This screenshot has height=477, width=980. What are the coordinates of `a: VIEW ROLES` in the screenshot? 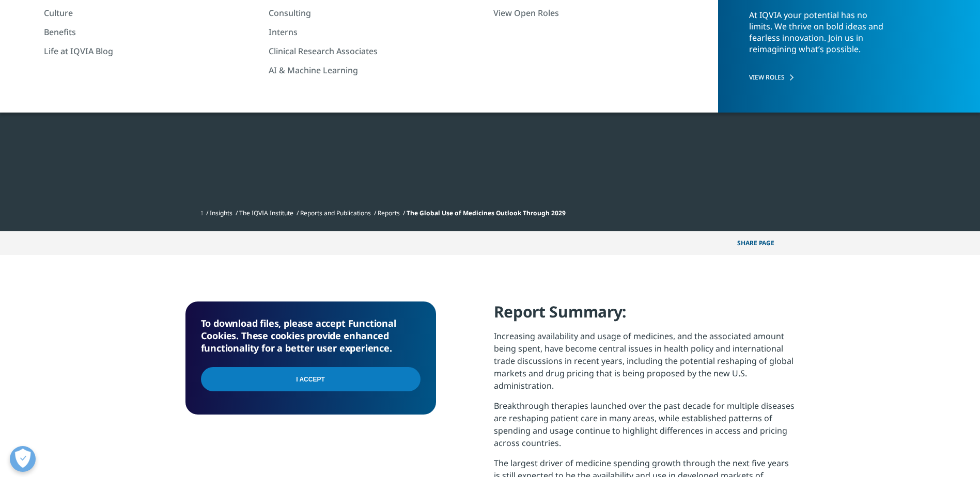 It's located at (845, 77).